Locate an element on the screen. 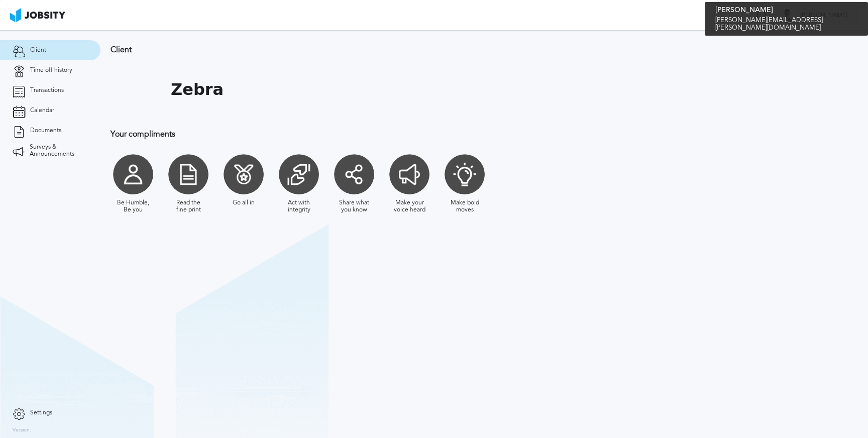  h3: Your compliments is located at coordinates (383, 134).